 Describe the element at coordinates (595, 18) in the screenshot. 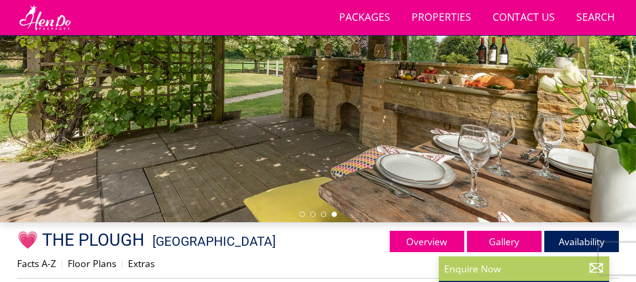

I see `a: Search` at that location.